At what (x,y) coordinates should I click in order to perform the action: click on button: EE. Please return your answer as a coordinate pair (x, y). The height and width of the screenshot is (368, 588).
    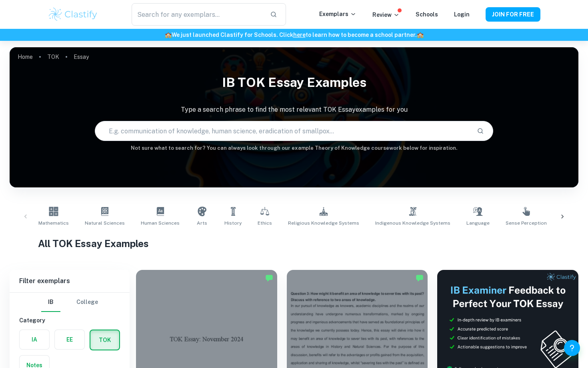
    Looking at the image, I should click on (70, 340).